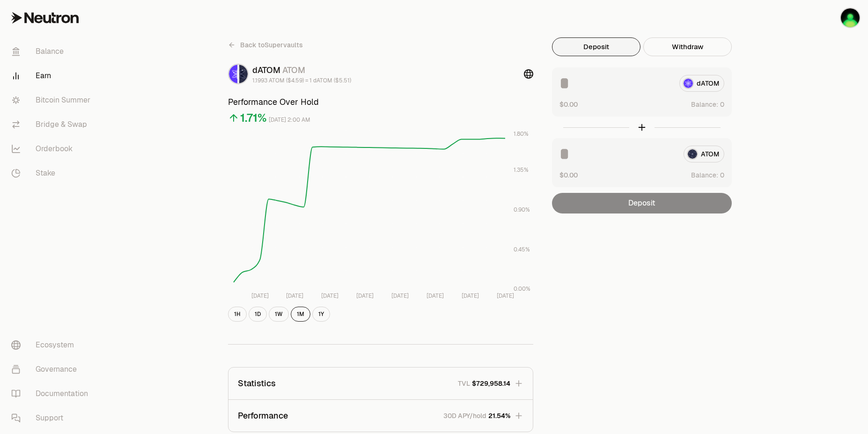  I want to click on button: 1M, so click(300, 314).